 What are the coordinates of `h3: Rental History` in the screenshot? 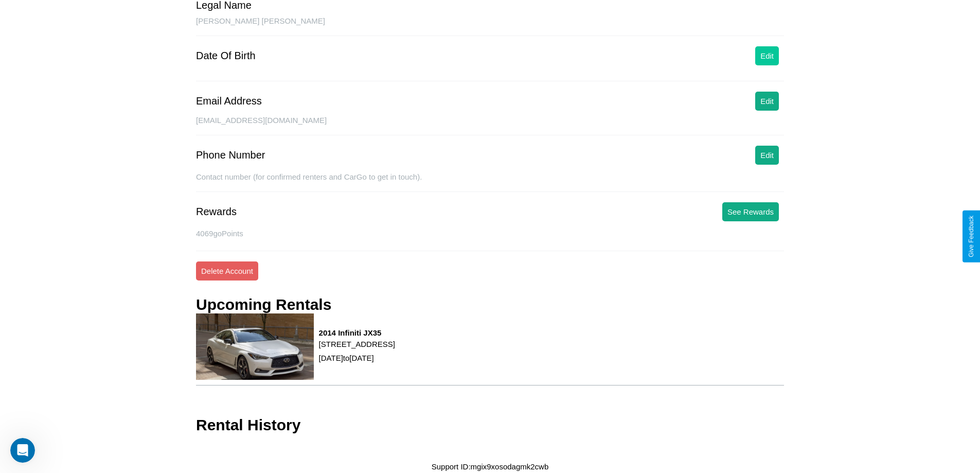 It's located at (248, 425).